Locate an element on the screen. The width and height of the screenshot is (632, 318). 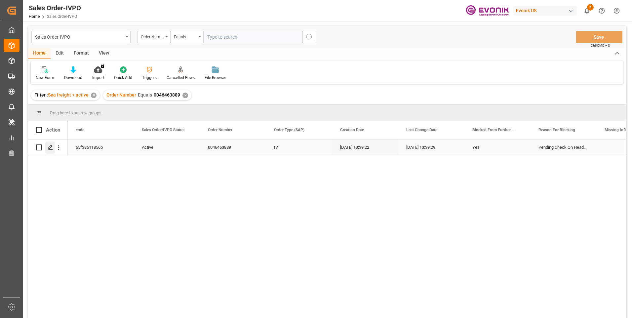
div: Press SPACE to select this row. is located at coordinates (48, 147).